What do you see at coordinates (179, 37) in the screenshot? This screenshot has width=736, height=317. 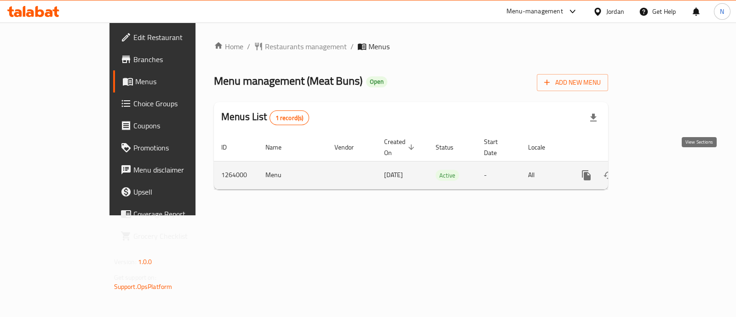 I see `span: Edit Restaurant` at bounding box center [179, 37].